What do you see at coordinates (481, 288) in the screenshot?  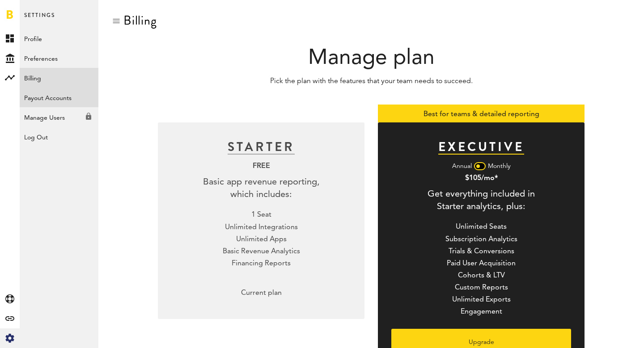 I see `div: Custom Reports` at bounding box center [481, 288].